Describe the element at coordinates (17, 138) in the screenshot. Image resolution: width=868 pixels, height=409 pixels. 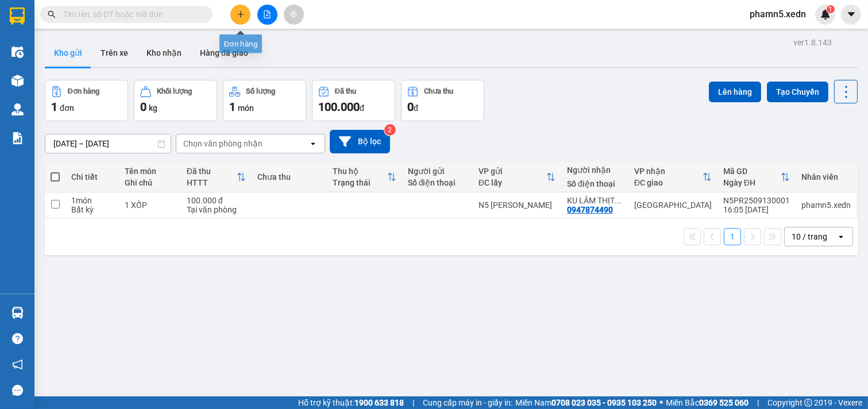
I see `img: solution-icon` at that location.